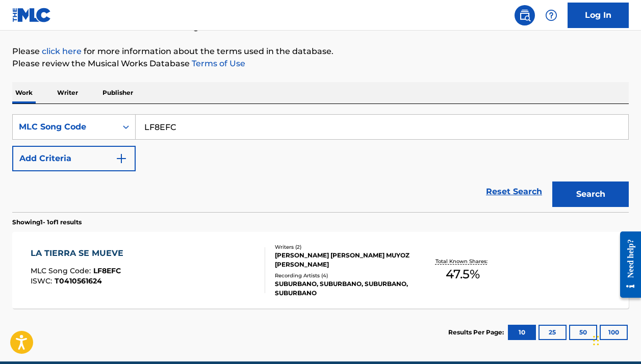 The width and height of the screenshot is (641, 364). Describe the element at coordinates (551, 16) in the screenshot. I see `img: help` at that location.